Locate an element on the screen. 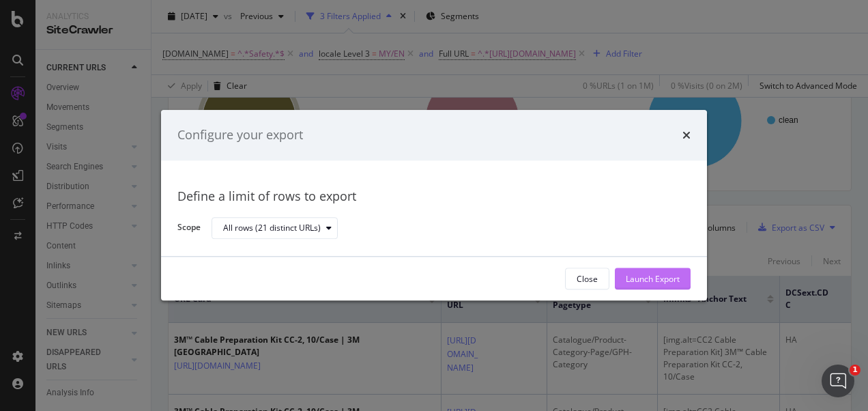  div: Define a limit of rows to export is located at coordinates (434, 197).